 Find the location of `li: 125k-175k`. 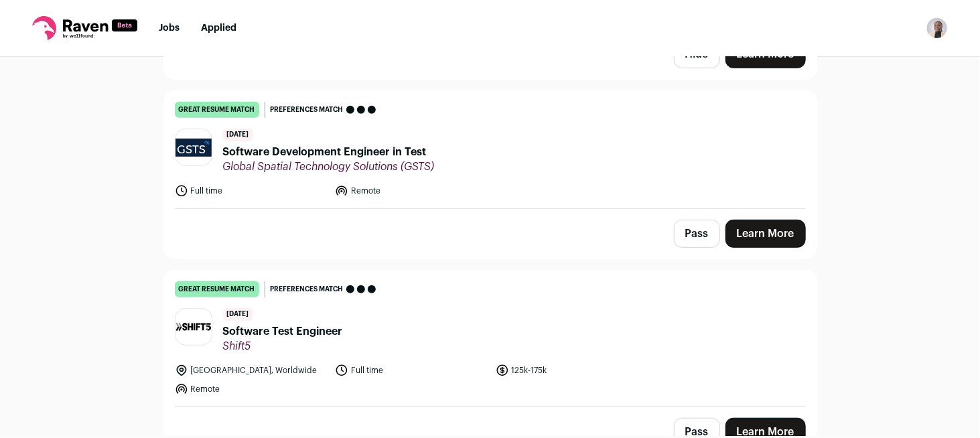

li: 125k-175k is located at coordinates (572, 370).